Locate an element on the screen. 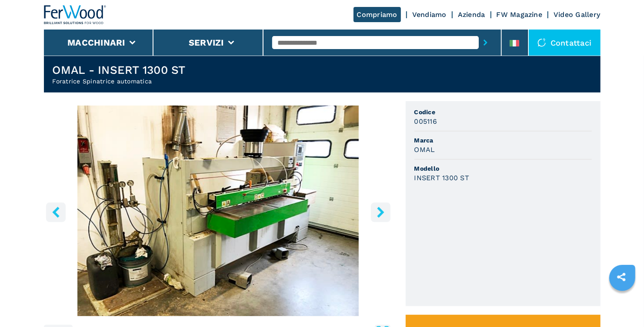  span: Marca is located at coordinates (503, 140).